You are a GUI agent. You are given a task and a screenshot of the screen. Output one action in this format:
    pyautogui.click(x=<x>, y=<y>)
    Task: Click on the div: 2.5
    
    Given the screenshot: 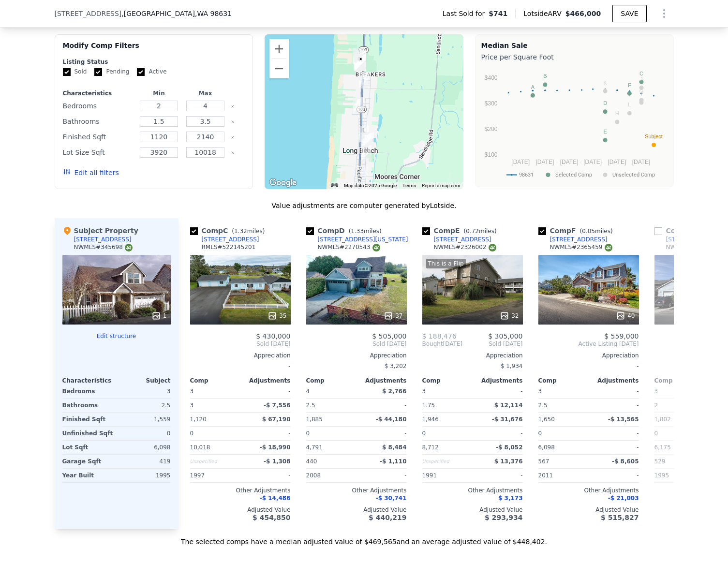 What is the action you would take?
    pyautogui.click(x=145, y=406)
    